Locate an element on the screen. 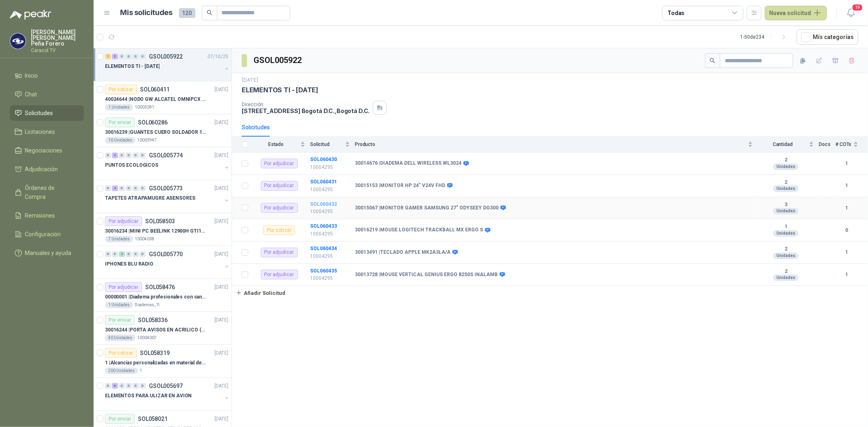 This screenshot has height=427, width=868. th: Docs is located at coordinates (826, 144).